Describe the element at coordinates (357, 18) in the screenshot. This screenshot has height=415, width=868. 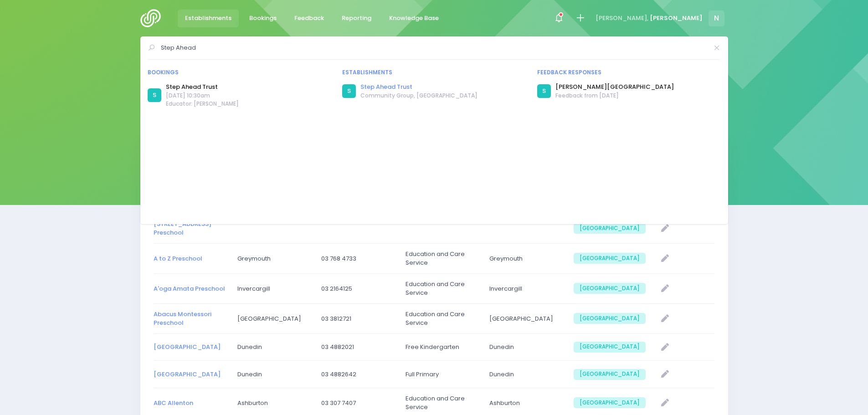
I see `a: Reporting` at that location.